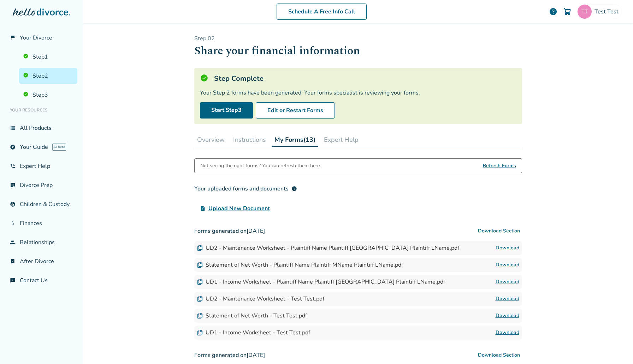 This screenshot has width=633, height=364. I want to click on a: Step2, so click(48, 76).